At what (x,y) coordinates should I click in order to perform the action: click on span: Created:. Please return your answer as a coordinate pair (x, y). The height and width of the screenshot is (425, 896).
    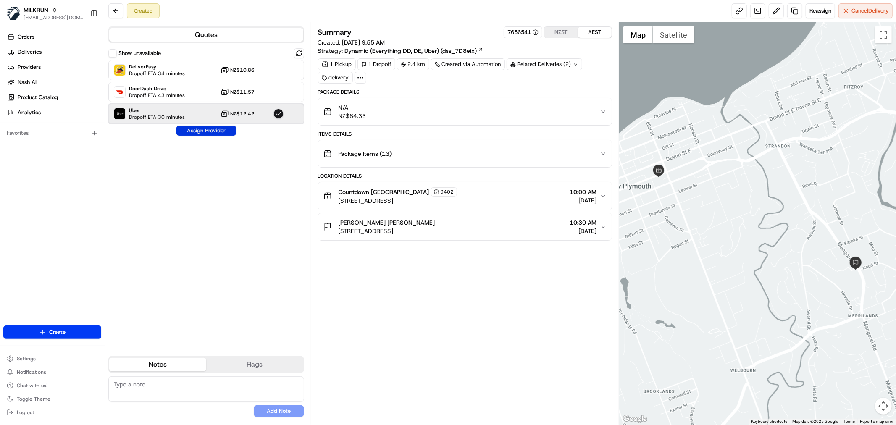
    Looking at the image, I should click on (352, 42).